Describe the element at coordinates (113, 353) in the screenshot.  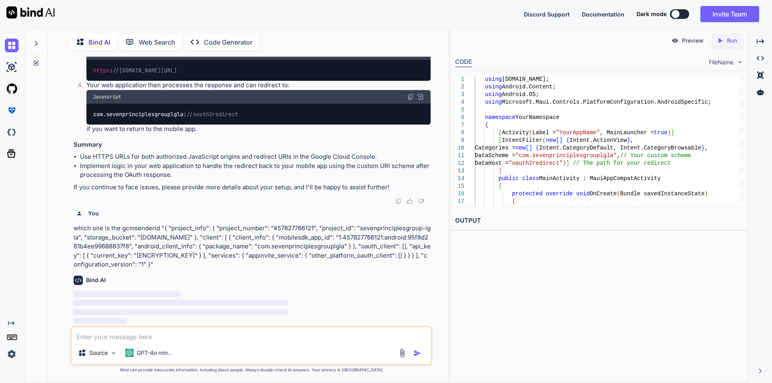
I see `img: Pick Models` at that location.